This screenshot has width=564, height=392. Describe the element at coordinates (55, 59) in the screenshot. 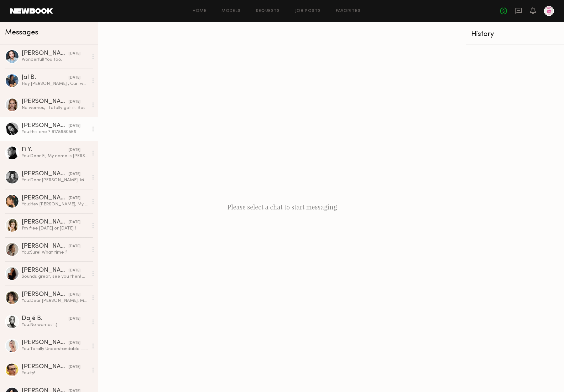

I see `div: Wonderful! You too.` at that location.